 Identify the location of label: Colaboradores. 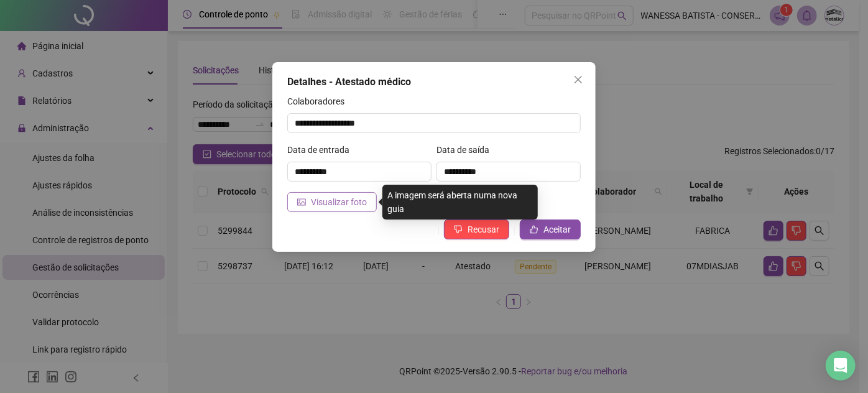
(320, 102).